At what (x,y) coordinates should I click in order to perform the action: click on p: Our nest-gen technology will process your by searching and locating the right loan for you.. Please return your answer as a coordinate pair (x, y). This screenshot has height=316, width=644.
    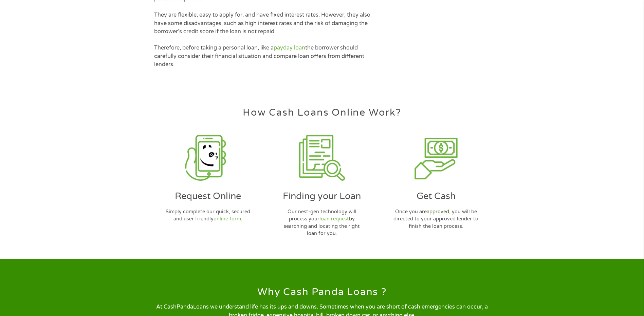
    Looking at the image, I should click on (322, 223).